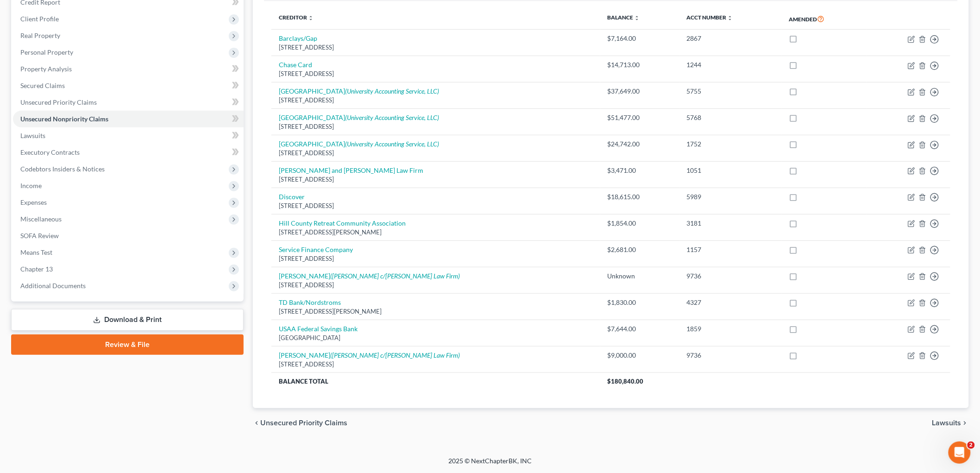  I want to click on a: Property Analysis, so click(128, 69).